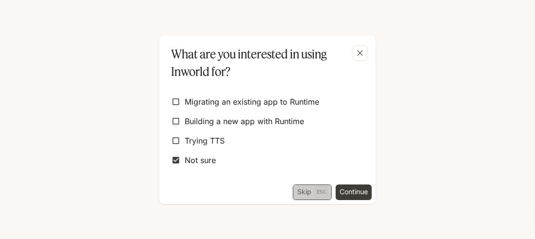 The height and width of the screenshot is (239, 535). Describe the element at coordinates (252, 102) in the screenshot. I see `span: Migrating an existing app to Runtime` at that location.